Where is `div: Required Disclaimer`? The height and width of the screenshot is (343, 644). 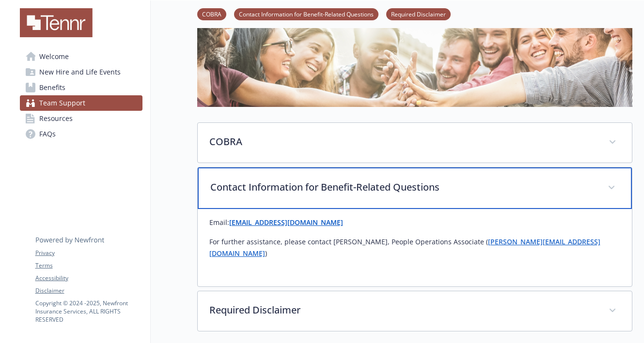 div: Required Disclaimer is located at coordinates (415, 311).